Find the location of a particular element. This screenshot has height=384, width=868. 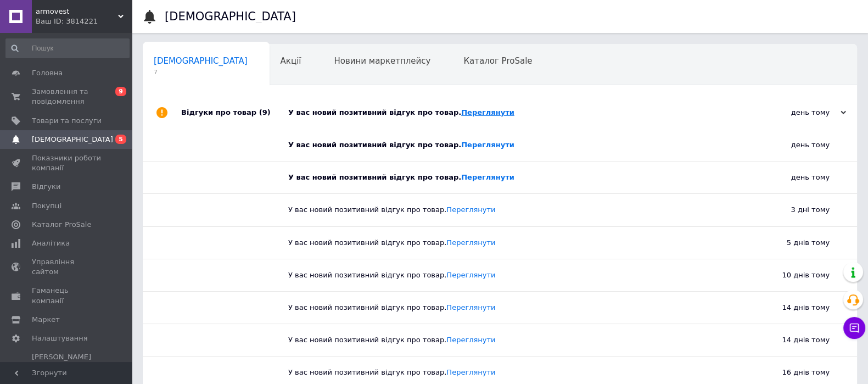

span: armovest is located at coordinates (77, 12).